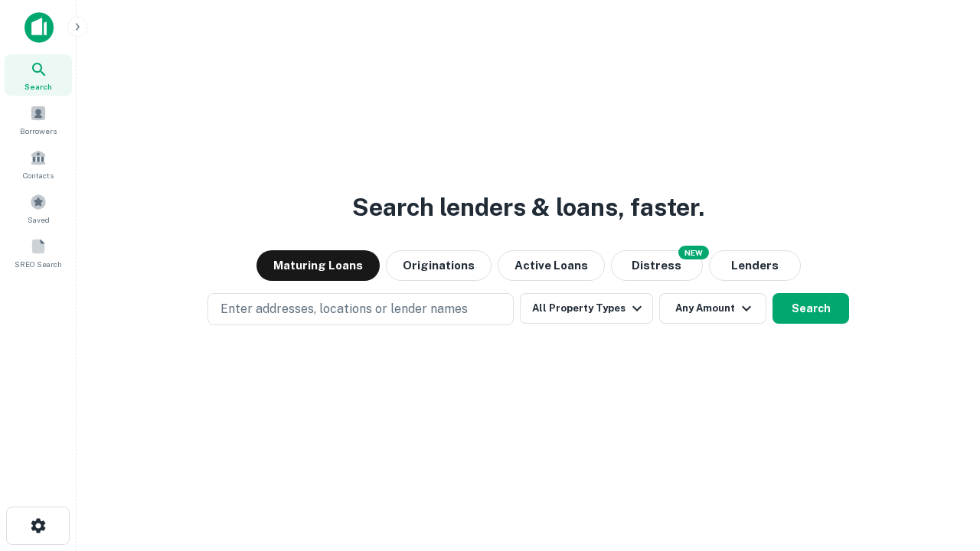 The image size is (980, 551). Describe the element at coordinates (38, 119) in the screenshot. I see `a: Borrowers` at that location.